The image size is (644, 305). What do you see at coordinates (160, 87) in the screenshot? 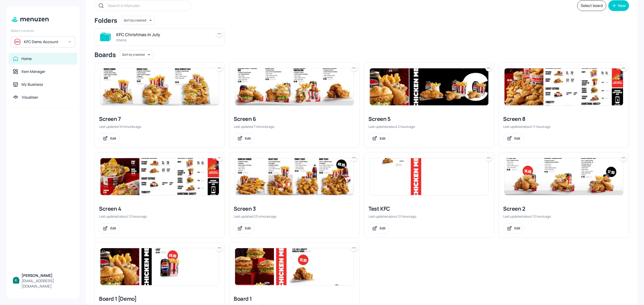
I see `img: 2025-08-20-1755656193044xhsxmlnfpri.jpeg` at bounding box center [160, 87].